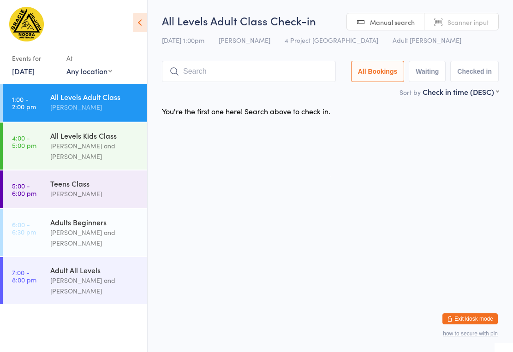 The height and width of the screenshot is (352, 513). Describe the element at coordinates (427, 71) in the screenshot. I see `button: Waiting` at that location.